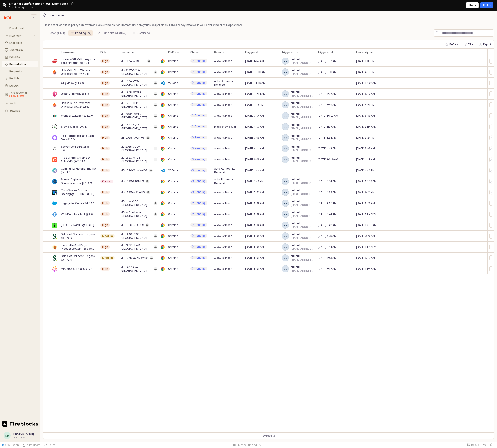  I want to click on span: Auto-Remediate Delisted, so click(227, 170).